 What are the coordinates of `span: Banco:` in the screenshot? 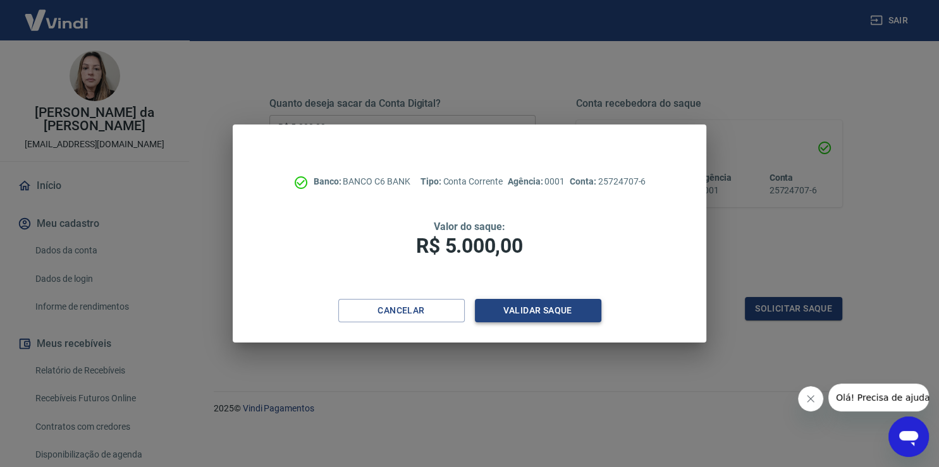 It's located at (328, 182).